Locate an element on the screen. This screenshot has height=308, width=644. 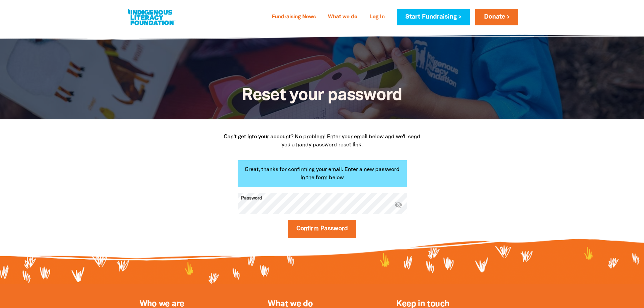
a: Start Fundraising is located at coordinates (433, 17).